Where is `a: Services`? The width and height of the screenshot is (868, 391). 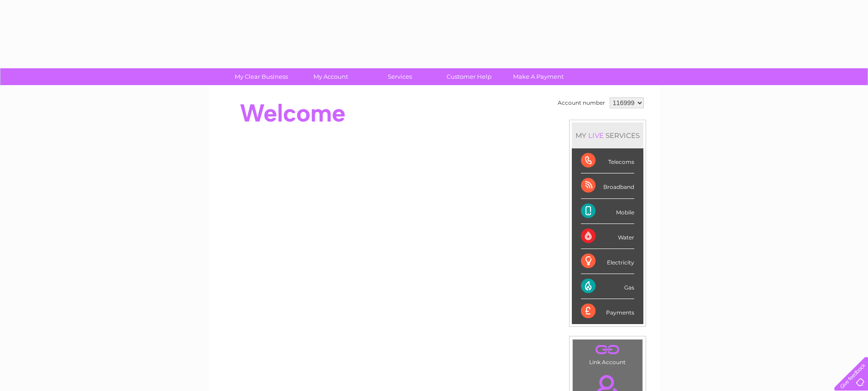 a: Services is located at coordinates (400, 76).